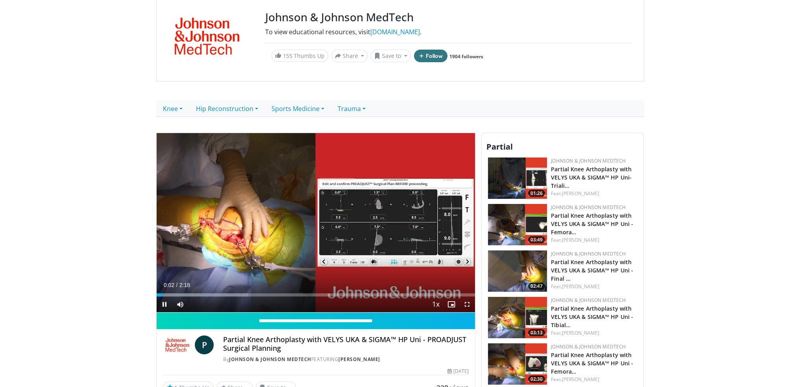 The width and height of the screenshot is (800, 387). What do you see at coordinates (591, 177) in the screenshot?
I see `a: Partial Knee Arthoplasty with VELYS UKA & SIGMA™ HP Uni- Triali…` at bounding box center [591, 177].